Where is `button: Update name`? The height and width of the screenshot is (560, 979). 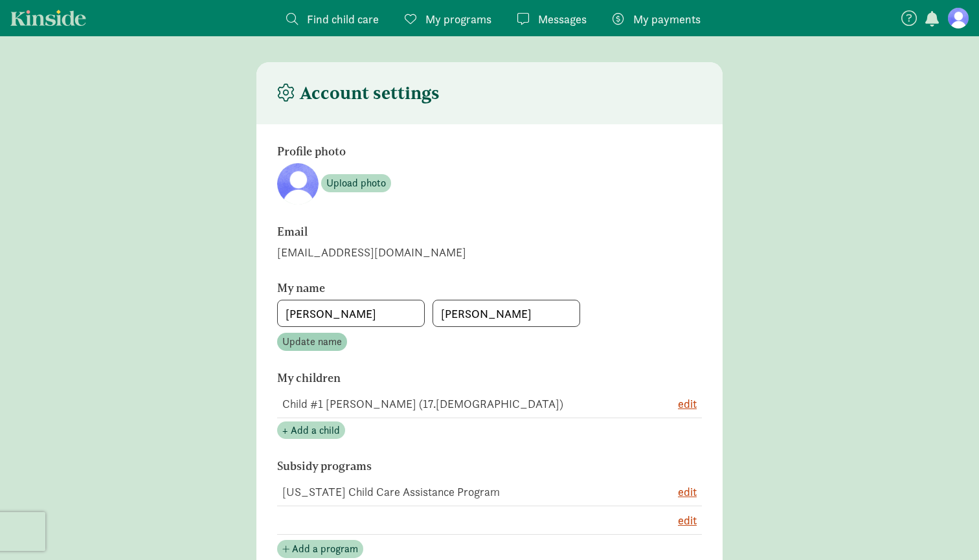
button: Update name is located at coordinates (312, 342).